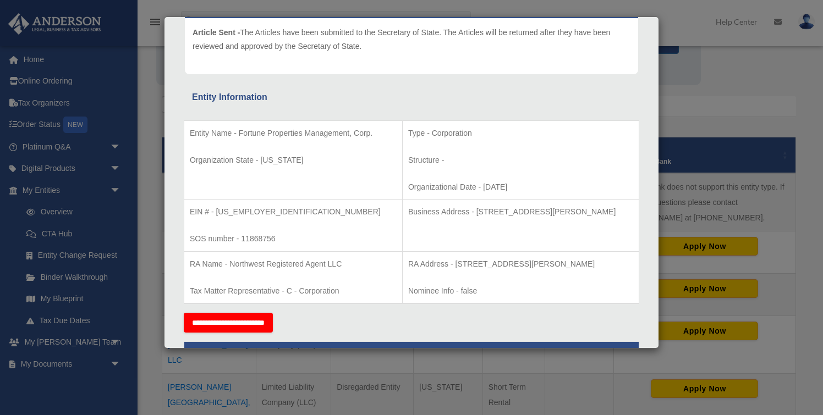 The image size is (823, 415). What do you see at coordinates (293, 264) in the screenshot?
I see `p: RA Name - Northwest Registered Agent LLC` at bounding box center [293, 264].